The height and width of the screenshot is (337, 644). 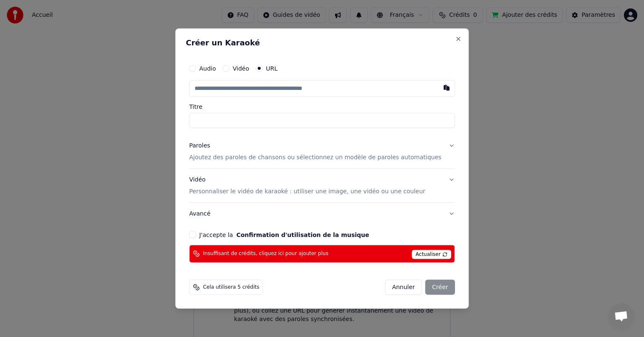 I want to click on button: J'accepte la, so click(x=303, y=234).